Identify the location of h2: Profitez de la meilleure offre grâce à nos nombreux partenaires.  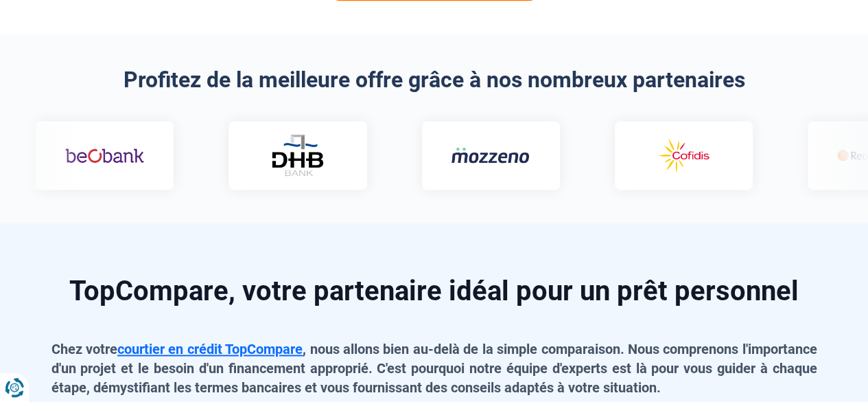
(434, 80).